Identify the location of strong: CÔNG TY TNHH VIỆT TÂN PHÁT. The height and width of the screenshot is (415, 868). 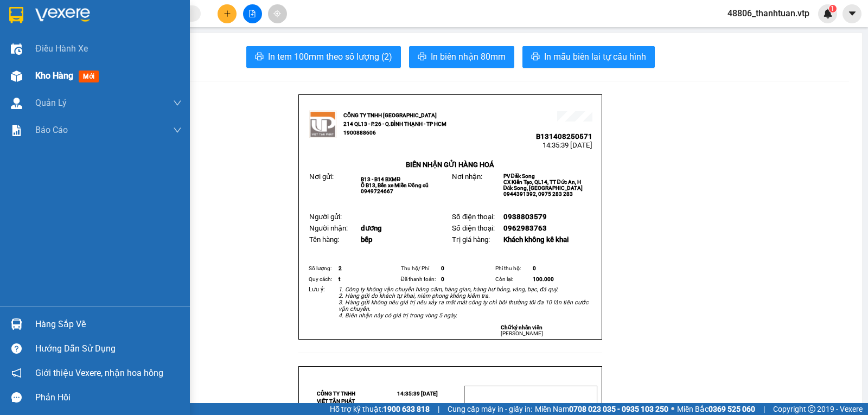
(335, 397).